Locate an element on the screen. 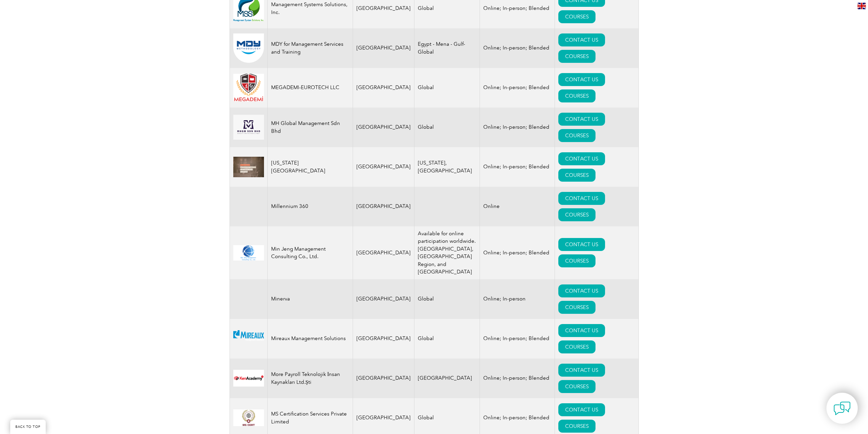 The image size is (868, 434). td: More Payroll Teknolojik İnsan Kaynakları Ltd.Şti is located at coordinates (310, 378).